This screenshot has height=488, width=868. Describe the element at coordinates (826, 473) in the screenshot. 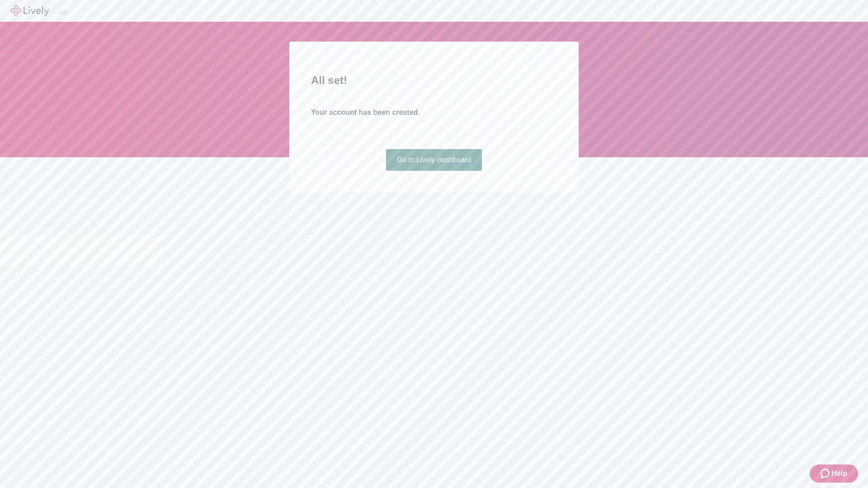

I see `svg: Zendesk support icon` at that location.